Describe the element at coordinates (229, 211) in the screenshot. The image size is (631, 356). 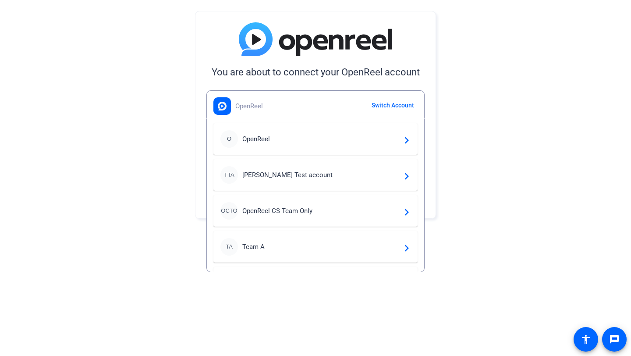
I see `div: OCTO` at that location.